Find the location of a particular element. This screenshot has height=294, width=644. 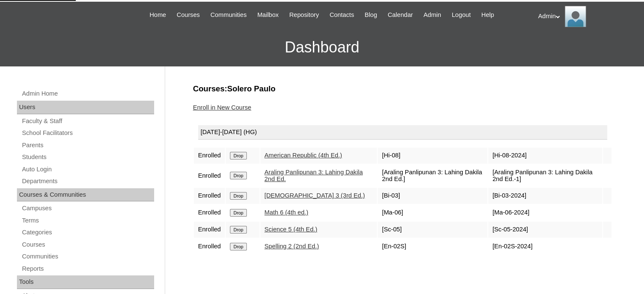

div: Users is located at coordinates (86, 107).